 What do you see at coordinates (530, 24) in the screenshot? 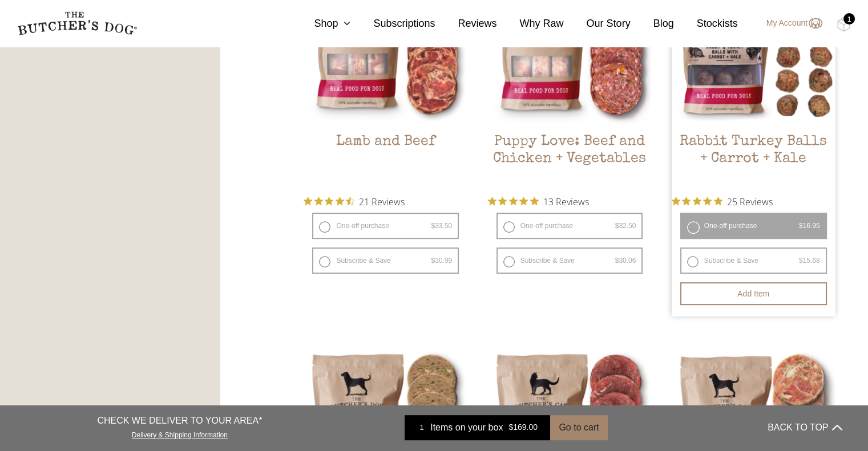
I see `a: Why Raw` at bounding box center [530, 24].